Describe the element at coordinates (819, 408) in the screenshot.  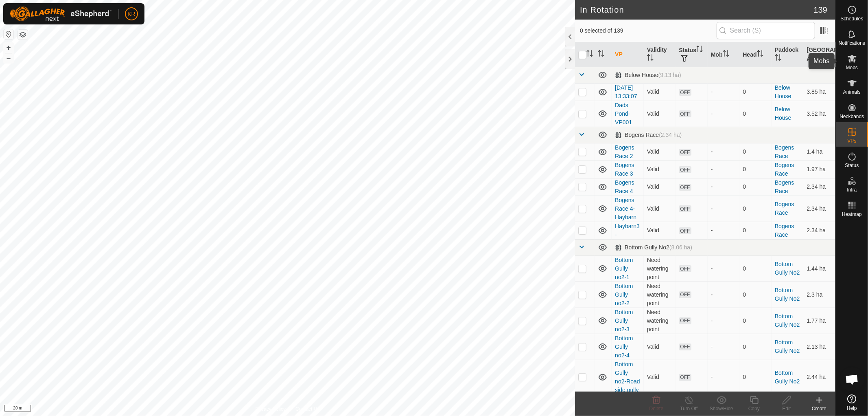
I see `div: Create` at that location.